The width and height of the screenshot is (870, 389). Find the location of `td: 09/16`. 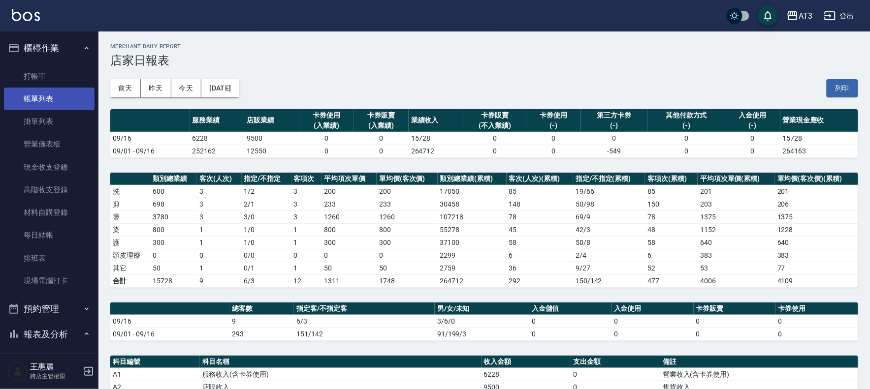

td: 09/16 is located at coordinates (170, 322).